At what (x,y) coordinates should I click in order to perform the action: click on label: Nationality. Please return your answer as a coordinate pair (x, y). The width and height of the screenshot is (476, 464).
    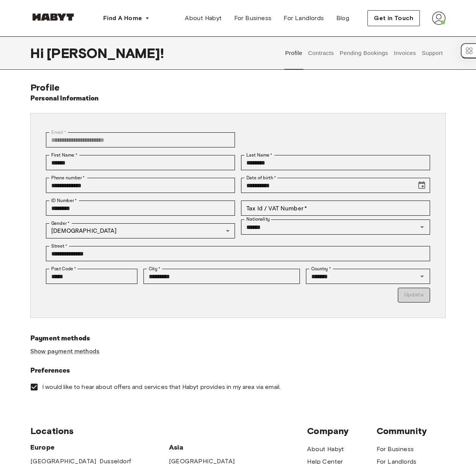
    Looking at the image, I should click on (258, 219).